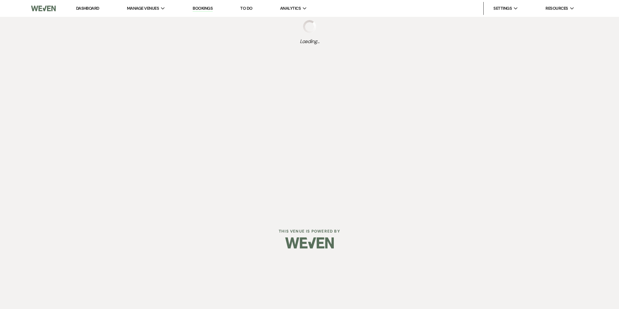 The width and height of the screenshot is (619, 309). I want to click on a: Dashboard, so click(88, 8).